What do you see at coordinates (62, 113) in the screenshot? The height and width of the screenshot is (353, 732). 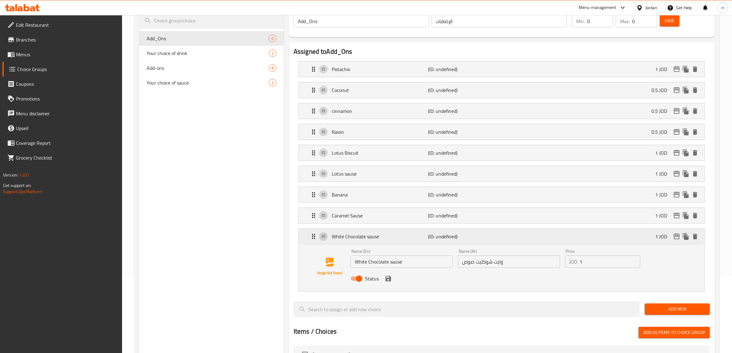 I see `a: Menu disclaimer` at bounding box center [62, 113].